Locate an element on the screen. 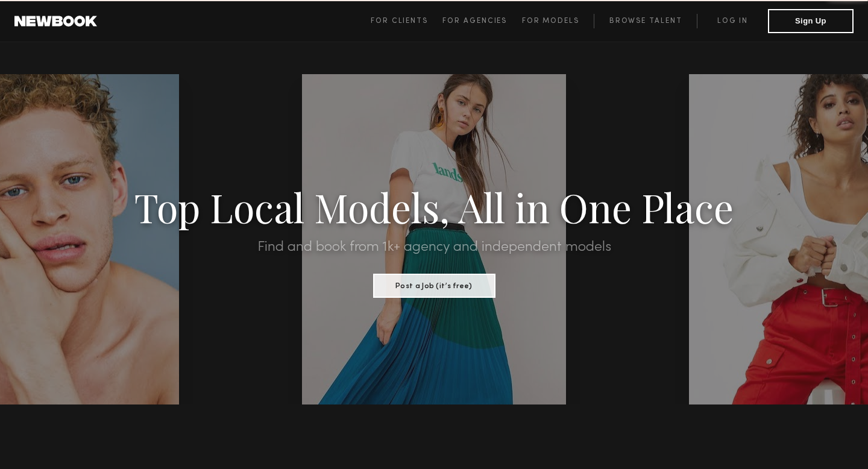 This screenshot has height=469, width=868. a: Browse Talent is located at coordinates (645, 21).